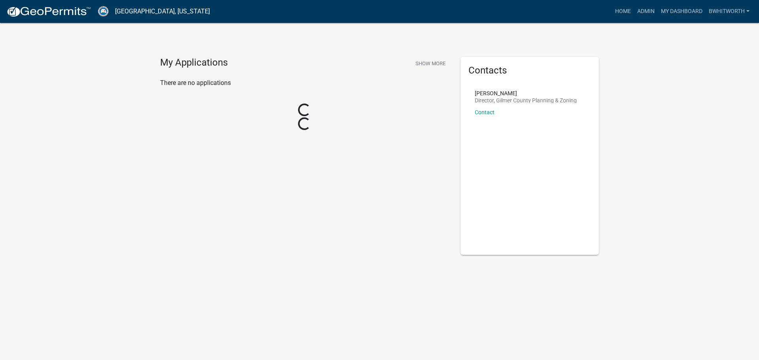 Image resolution: width=759 pixels, height=360 pixels. I want to click on a: Home, so click(623, 11).